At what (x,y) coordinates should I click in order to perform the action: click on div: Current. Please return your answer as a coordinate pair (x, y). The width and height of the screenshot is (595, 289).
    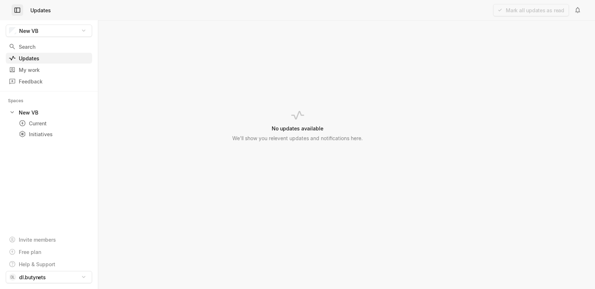
    Looking at the image, I should click on (54, 123).